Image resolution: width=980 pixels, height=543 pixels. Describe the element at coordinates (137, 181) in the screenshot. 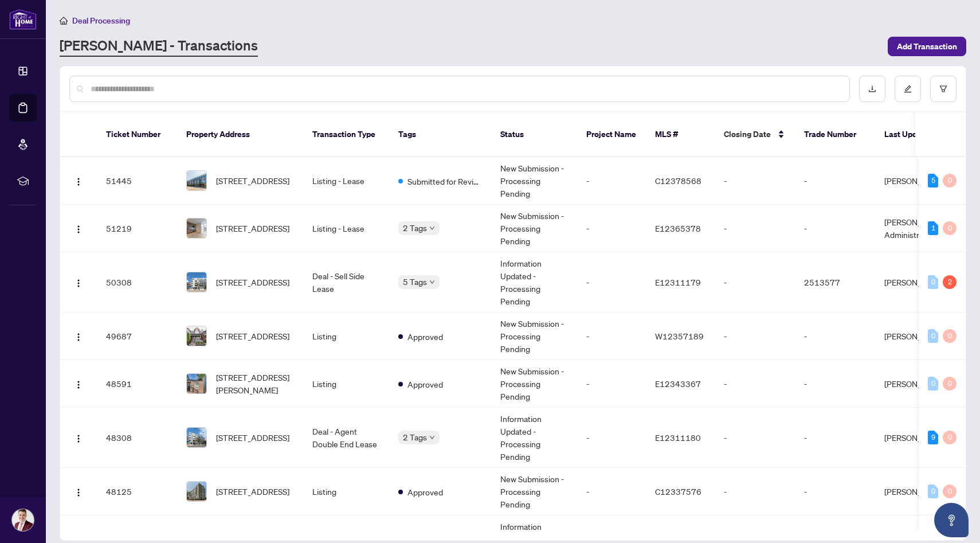

I see `td: 51445` at that location.